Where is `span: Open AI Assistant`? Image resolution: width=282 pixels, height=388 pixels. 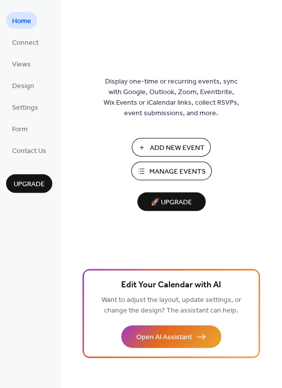
span: Open AI Assistant is located at coordinates (164, 337).